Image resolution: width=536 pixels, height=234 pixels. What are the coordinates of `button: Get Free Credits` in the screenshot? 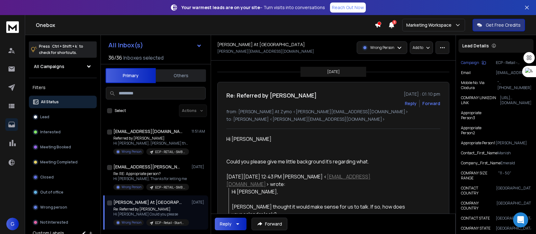 It's located at (498, 25).